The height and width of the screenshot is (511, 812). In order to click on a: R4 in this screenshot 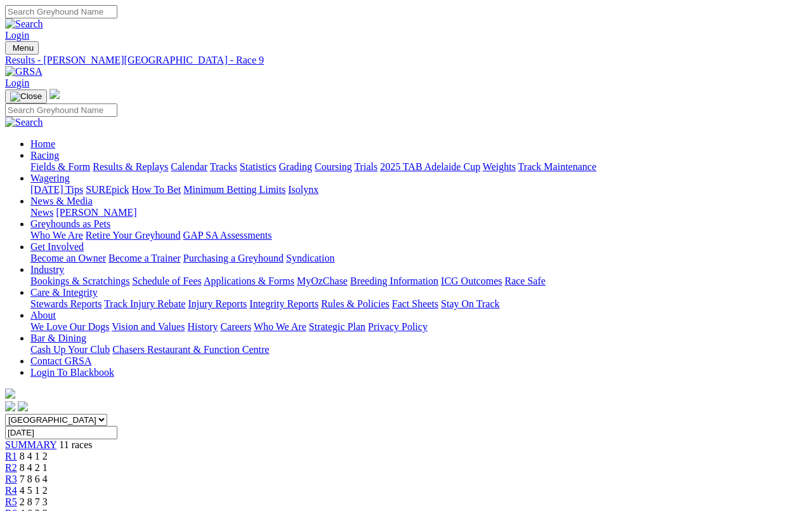, I will do `click(11, 490)`.